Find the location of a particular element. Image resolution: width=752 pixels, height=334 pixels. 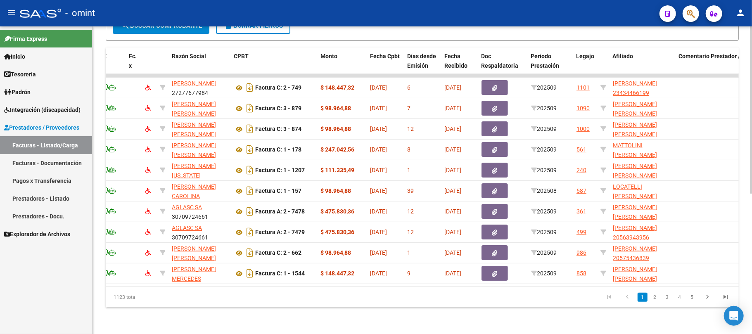

strong: $ 148.447,32 is located at coordinates (337, 273).